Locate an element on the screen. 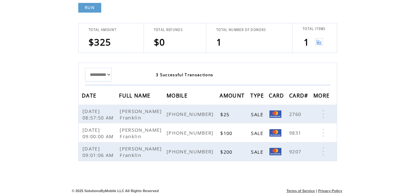 The height and width of the screenshot is (196, 414). span: TOTAL NUMBER OF DONORS is located at coordinates (241, 30).